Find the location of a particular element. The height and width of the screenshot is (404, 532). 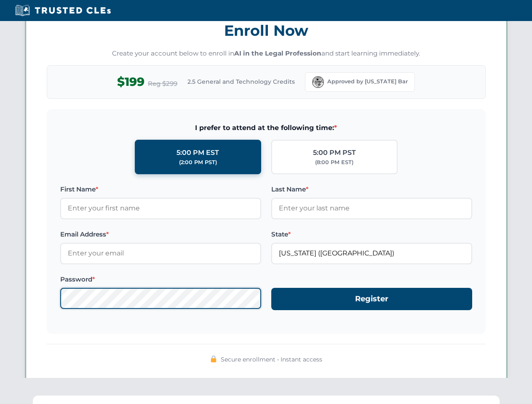

span: 2.5 General and Technology Credits is located at coordinates (241, 82).